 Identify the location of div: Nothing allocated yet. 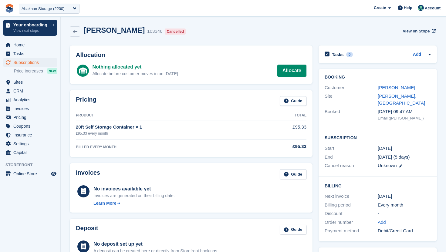
(135, 67).